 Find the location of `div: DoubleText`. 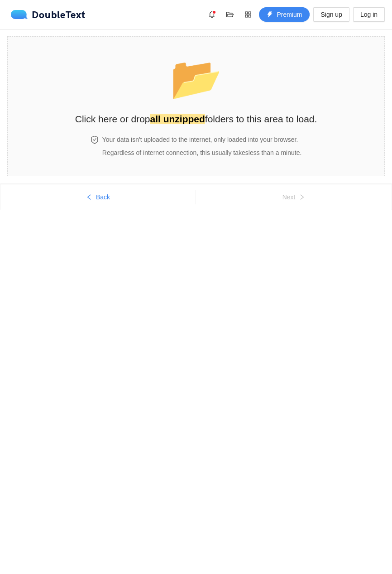

div: DoubleText is located at coordinates (48, 14).